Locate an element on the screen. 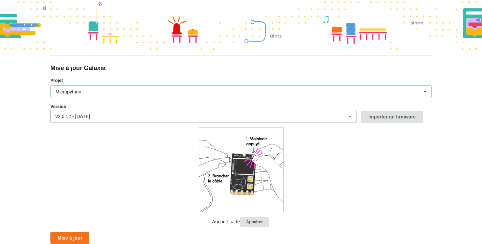 This screenshot has width=482, height=244. button: Importer un firmware is located at coordinates (392, 117).